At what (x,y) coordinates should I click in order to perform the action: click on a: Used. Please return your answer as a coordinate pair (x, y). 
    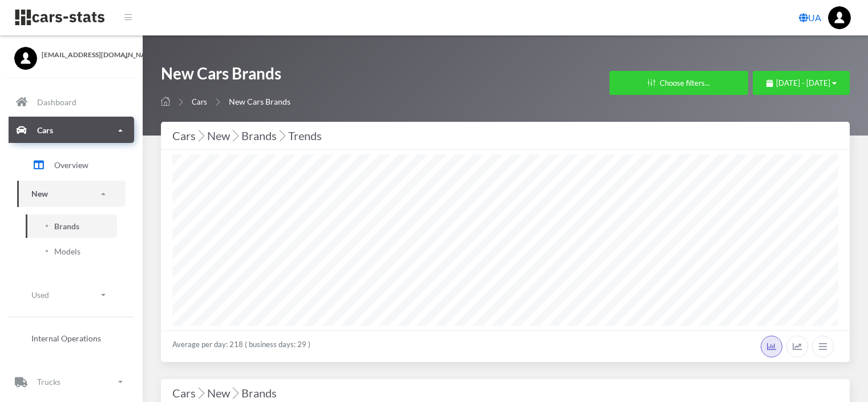
    Looking at the image, I should click on (71, 295).